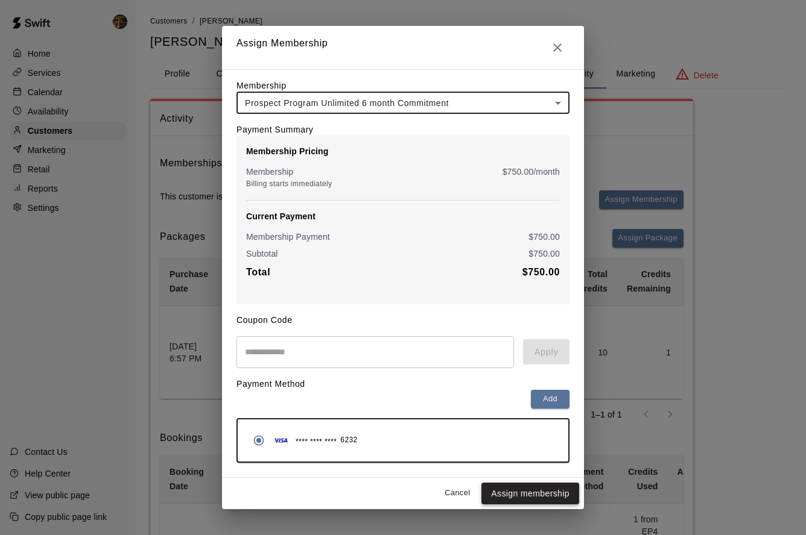  I want to click on span: Billing starts immediately, so click(289, 184).